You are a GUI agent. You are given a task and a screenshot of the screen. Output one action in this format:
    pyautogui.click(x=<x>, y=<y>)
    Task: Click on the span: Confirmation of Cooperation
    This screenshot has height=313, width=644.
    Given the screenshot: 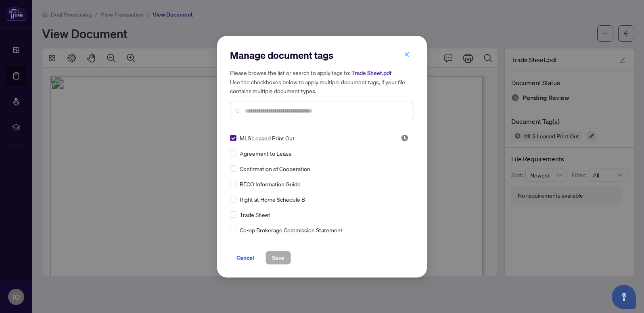 What is the action you would take?
    pyautogui.click(x=275, y=169)
    